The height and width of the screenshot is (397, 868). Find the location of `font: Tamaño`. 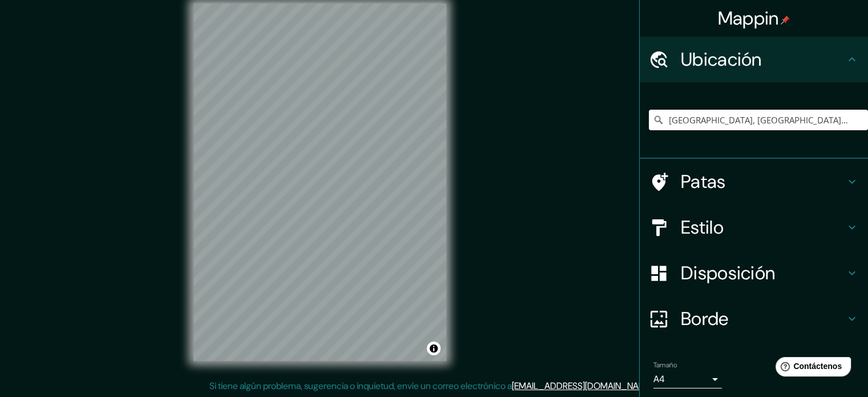

font: Tamaño is located at coordinates (665, 365).